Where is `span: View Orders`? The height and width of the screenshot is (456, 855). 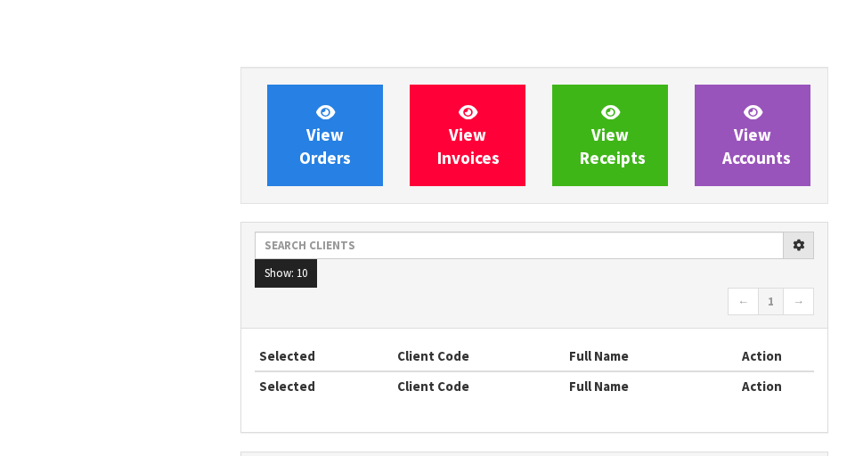 span: View Orders is located at coordinates (325, 134).